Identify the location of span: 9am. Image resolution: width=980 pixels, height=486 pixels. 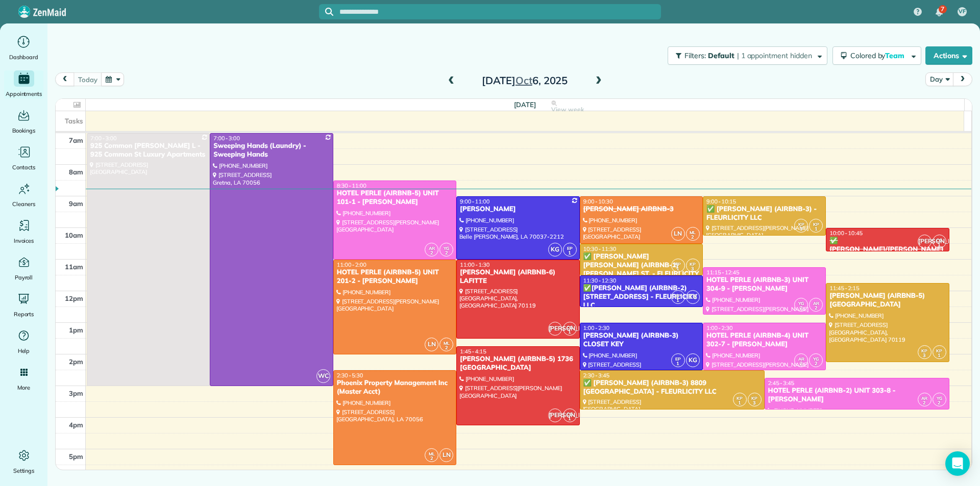
(76, 203).